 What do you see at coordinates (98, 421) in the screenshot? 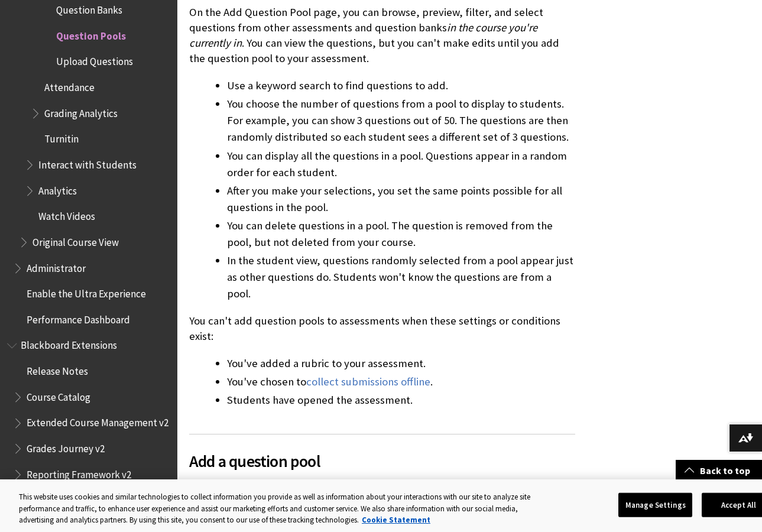
I see `span: Extended Course Management v2` at bounding box center [98, 421].